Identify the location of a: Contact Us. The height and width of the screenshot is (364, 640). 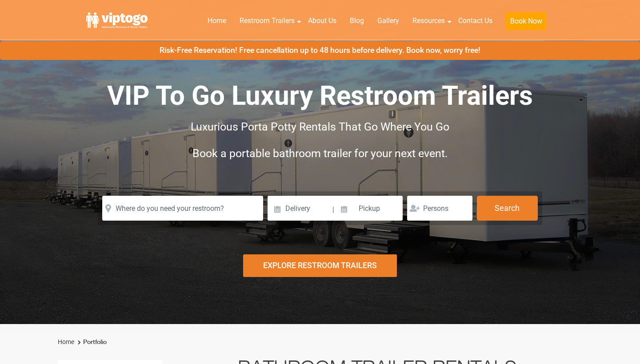
(475, 21).